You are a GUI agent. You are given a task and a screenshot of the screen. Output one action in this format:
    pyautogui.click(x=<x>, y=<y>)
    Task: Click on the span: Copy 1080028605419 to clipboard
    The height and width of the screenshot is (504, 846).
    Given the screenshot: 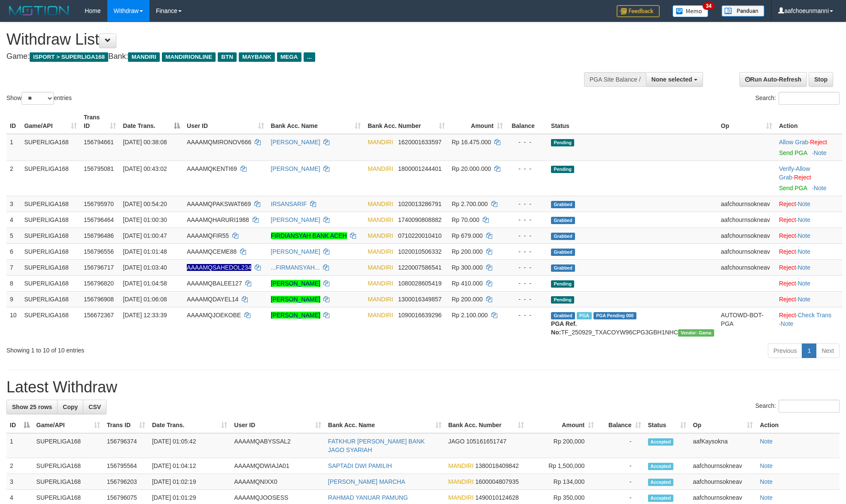 What is the action you would take?
    pyautogui.click(x=419, y=283)
    